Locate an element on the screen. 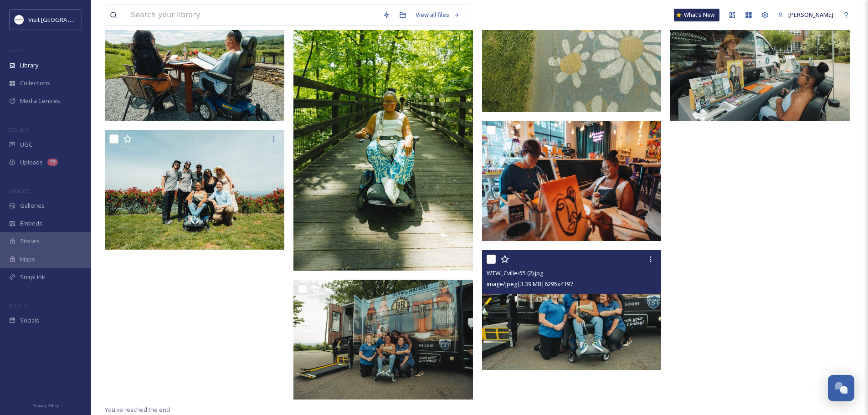 This screenshot has height=415, width=868. a: View all files is located at coordinates (437, 14).